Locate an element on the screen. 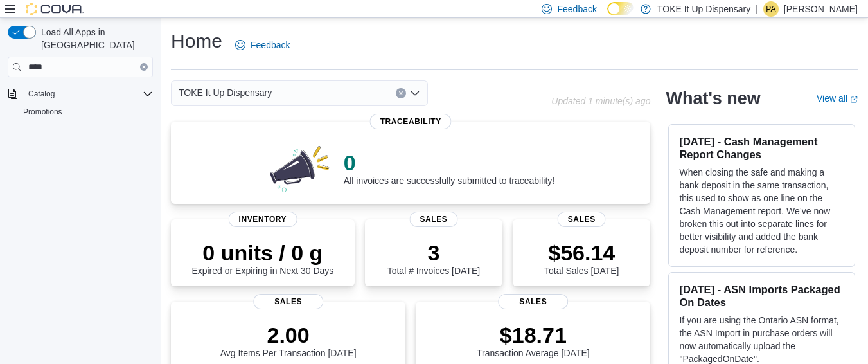 This screenshot has width=868, height=364. nav: Complex example is located at coordinates (80, 117).